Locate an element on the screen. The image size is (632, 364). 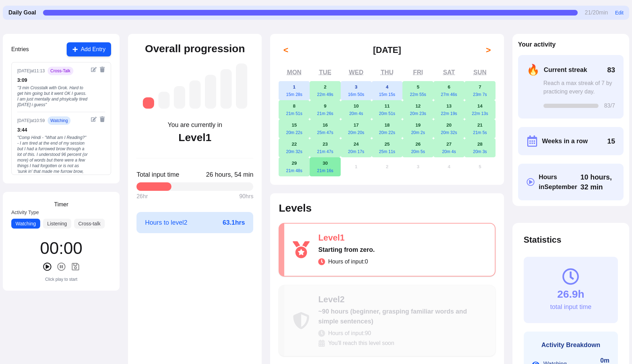
div: 23m 7s is located at coordinates (480, 94).